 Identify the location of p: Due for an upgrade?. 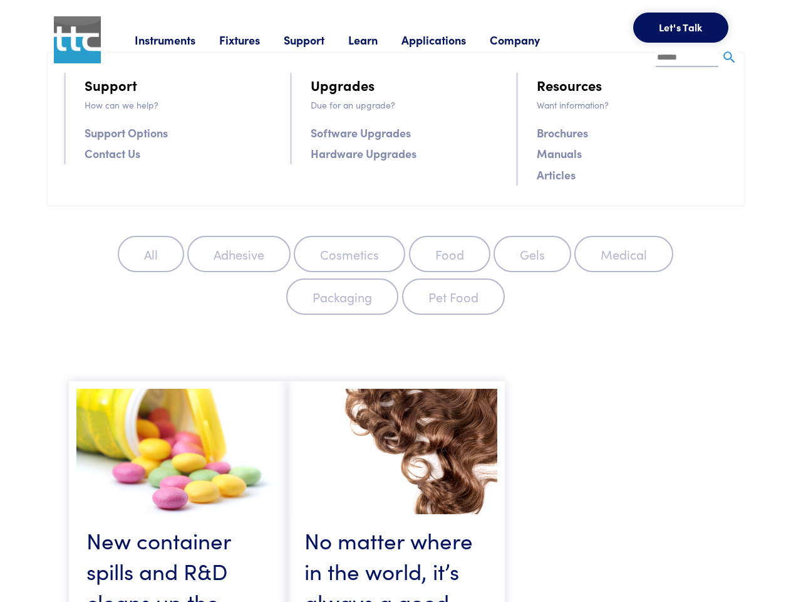
(406, 105).